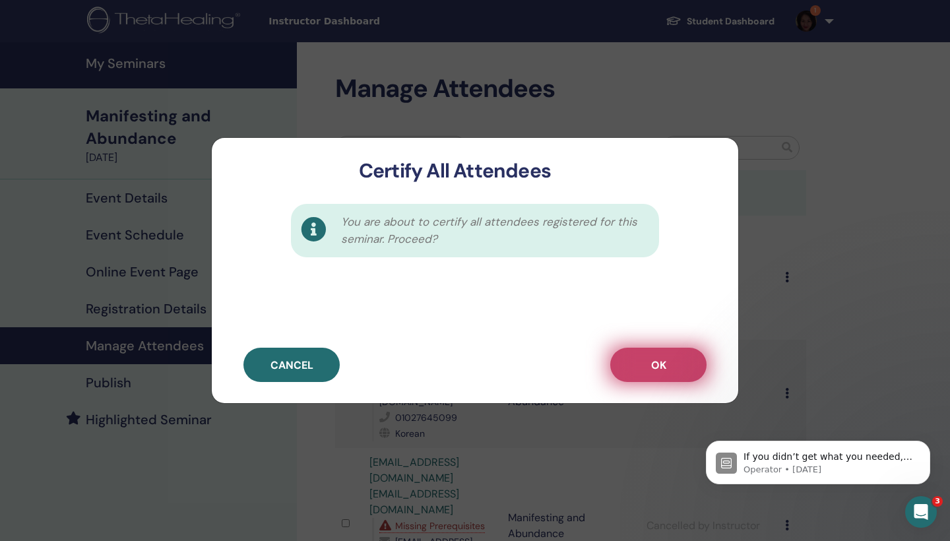 The height and width of the screenshot is (541, 950). What do you see at coordinates (658, 365) in the screenshot?
I see `button: OK` at bounding box center [658, 365].